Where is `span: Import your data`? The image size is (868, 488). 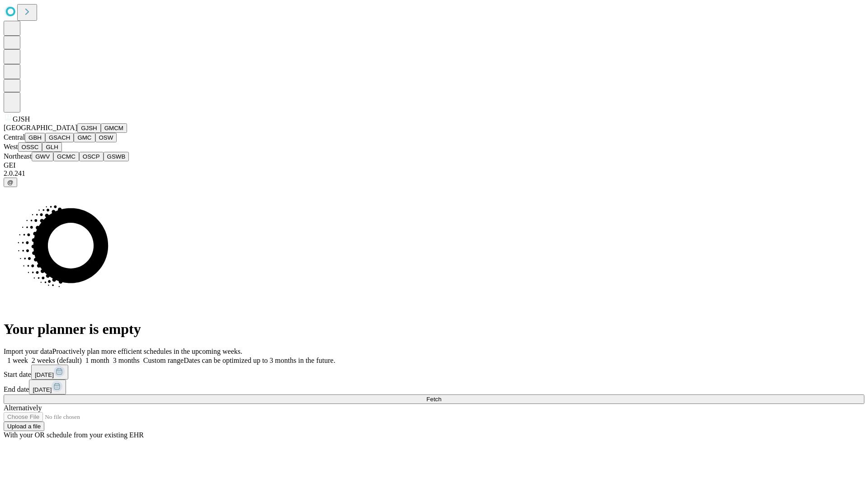
span: Import your data is located at coordinates (28, 351).